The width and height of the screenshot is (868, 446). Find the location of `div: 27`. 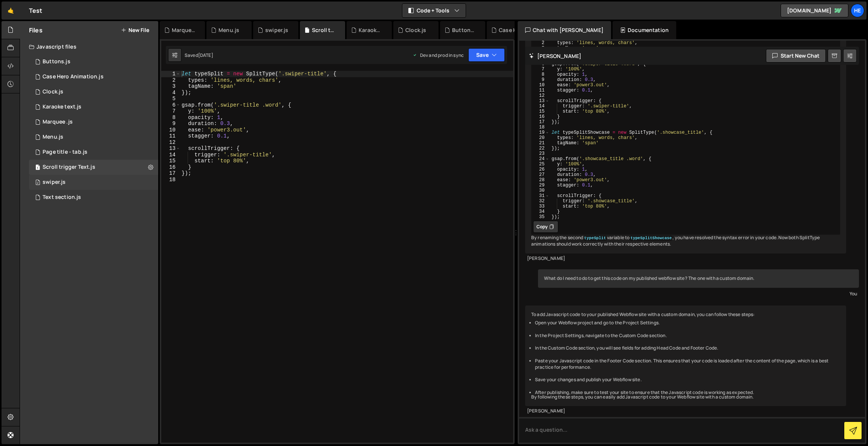

div: 27 is located at coordinates (541, 175).